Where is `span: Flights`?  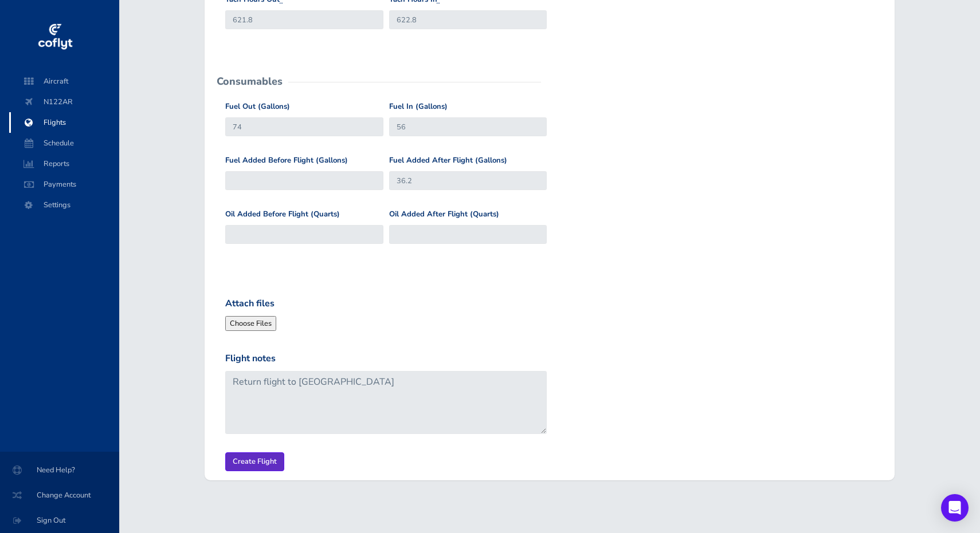 span: Flights is located at coordinates (65, 123).